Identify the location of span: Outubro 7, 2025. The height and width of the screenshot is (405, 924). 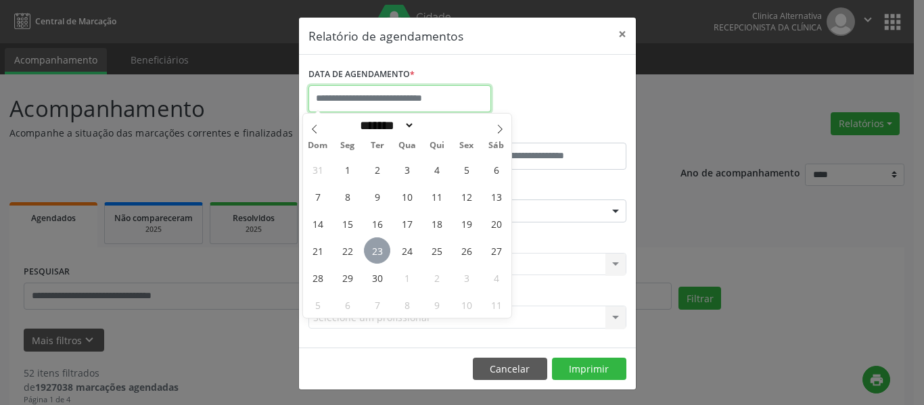
(377, 304).